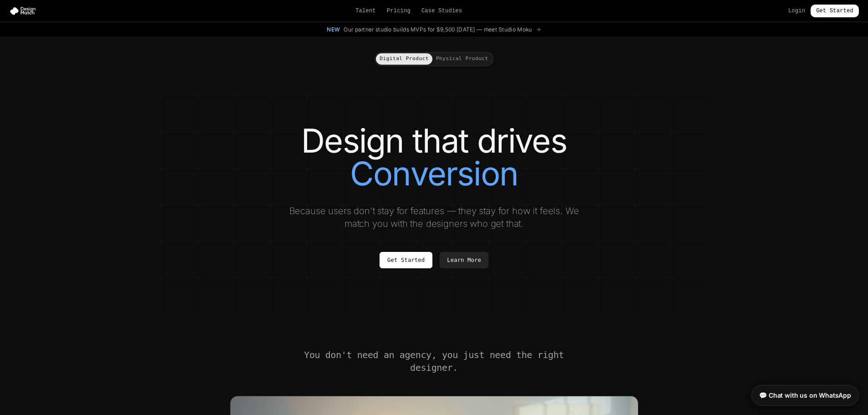  Describe the element at coordinates (434, 157) in the screenshot. I see `h1: Design that drives` at that location.